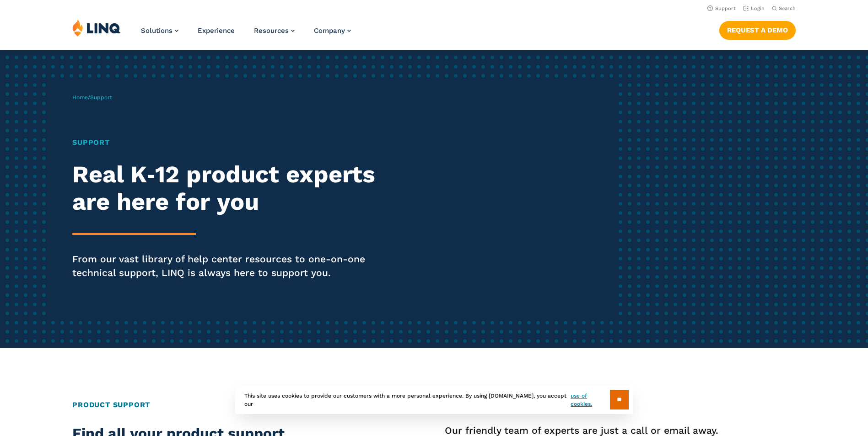  Describe the element at coordinates (157, 31) in the screenshot. I see `span: Solutions` at that location.